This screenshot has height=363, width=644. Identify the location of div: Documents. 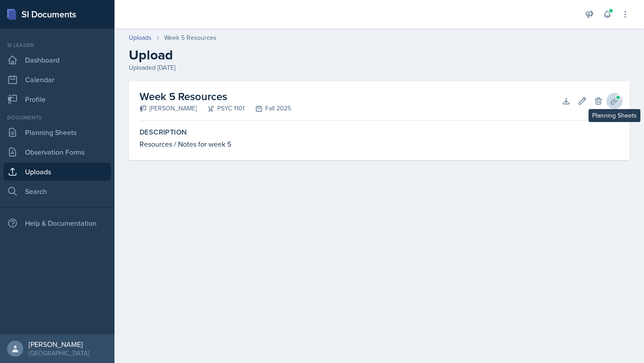
(57, 118).